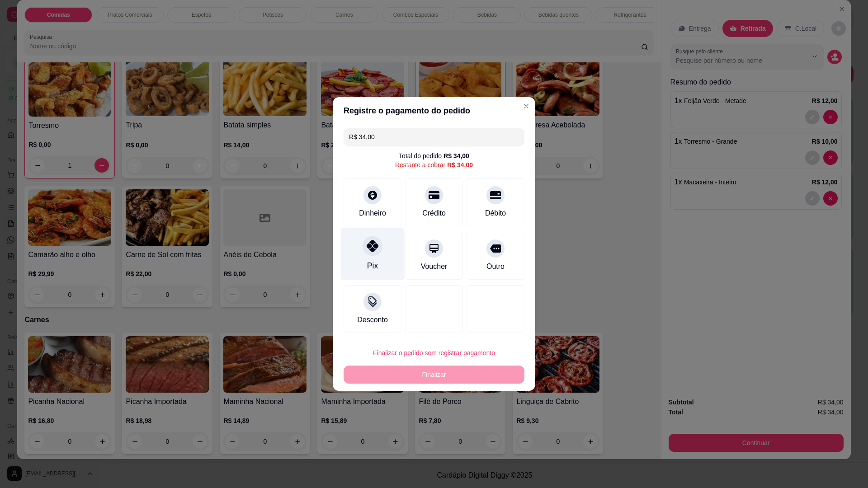 This screenshot has height=488, width=868. I want to click on div: Dinheiro, so click(373, 213).